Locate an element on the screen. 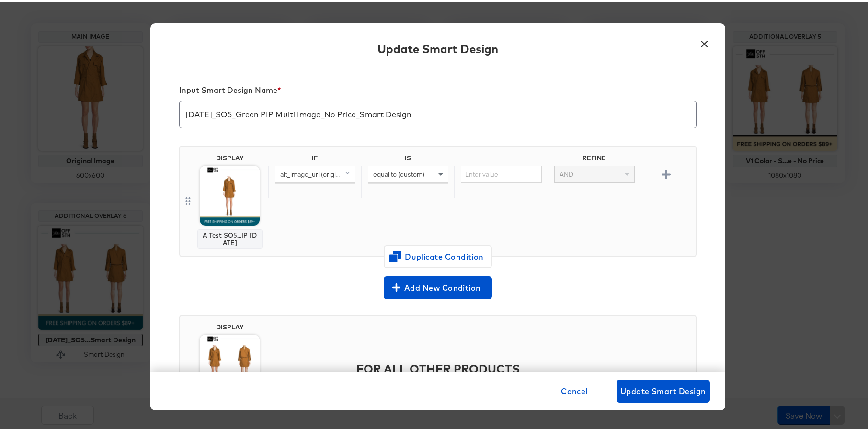  input: My smart design is located at coordinates (438, 109).